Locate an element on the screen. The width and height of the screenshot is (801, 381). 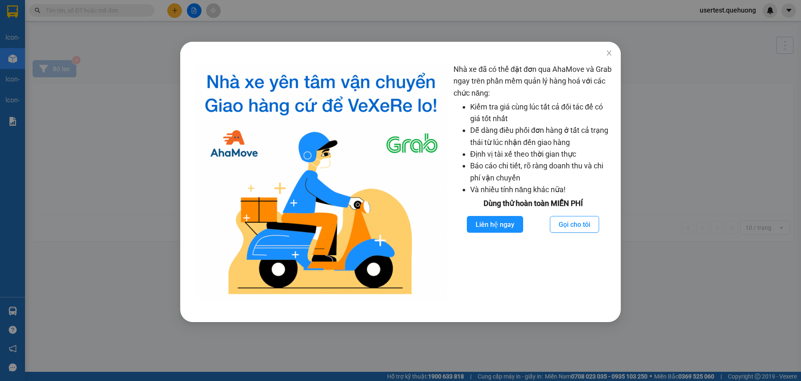
span: close is located at coordinates (609, 53).